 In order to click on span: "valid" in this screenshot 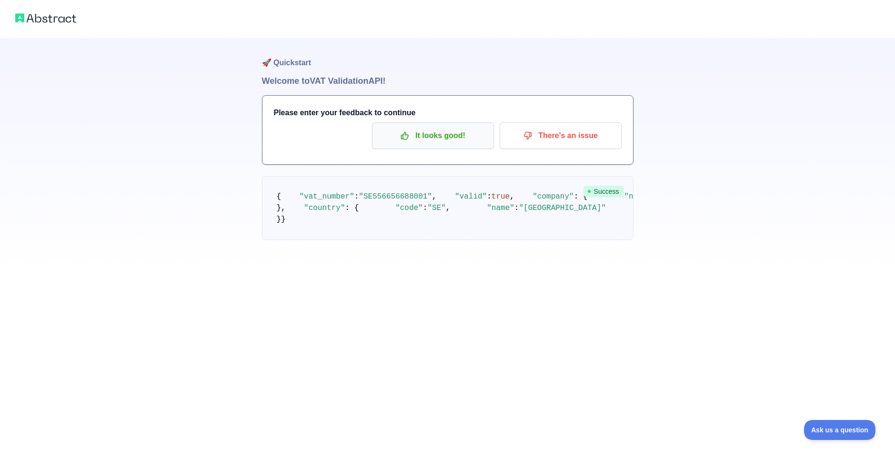, I will do `click(470, 197)`.